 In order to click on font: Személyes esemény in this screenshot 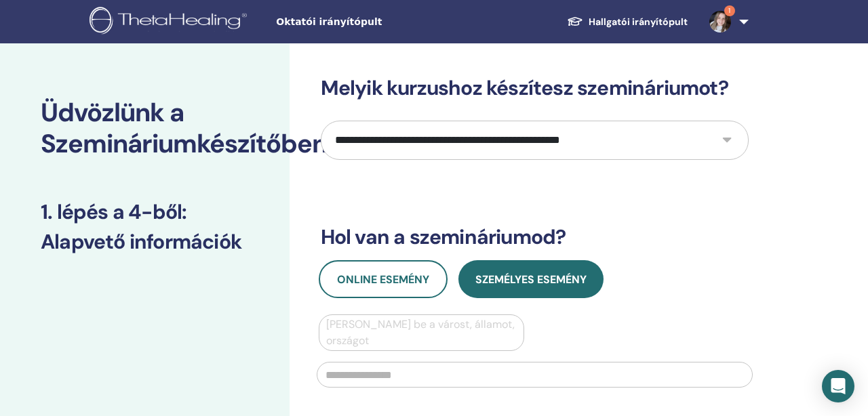, I will do `click(530, 279)`.